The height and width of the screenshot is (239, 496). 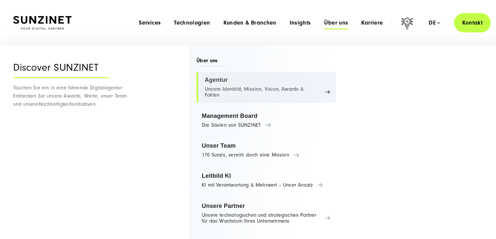 I want to click on a: Technologien, so click(x=192, y=23).